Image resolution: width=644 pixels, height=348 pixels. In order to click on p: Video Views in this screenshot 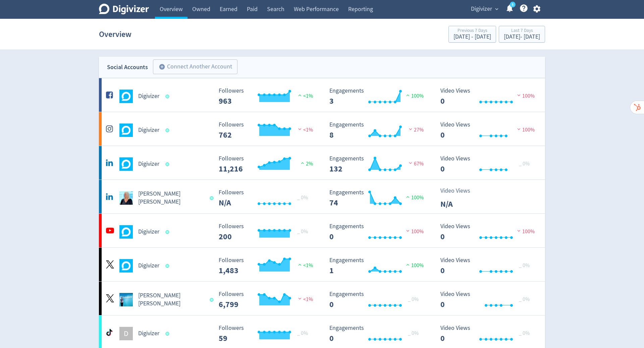, I will do `click(460, 191)`.